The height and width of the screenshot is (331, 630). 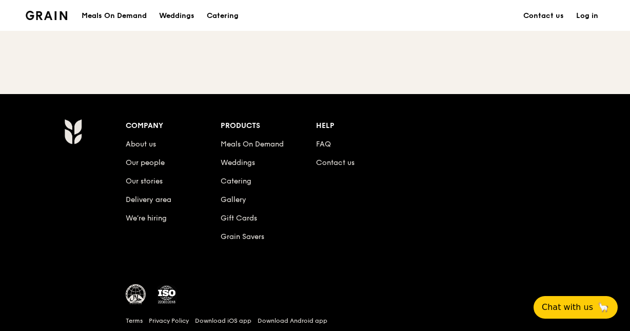 What do you see at coordinates (177, 16) in the screenshot?
I see `div: Weddings` at bounding box center [177, 16].